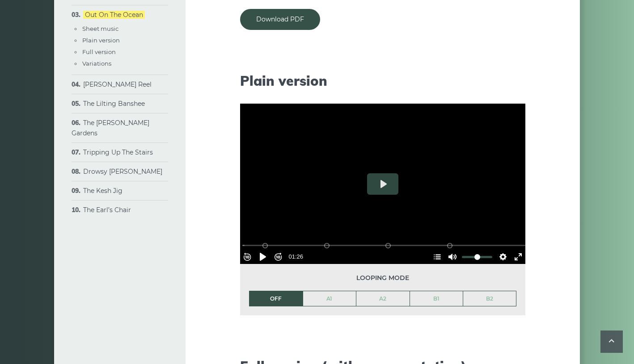 This screenshot has width=634, height=364. I want to click on a: Tripping Up The Stairs, so click(118, 152).